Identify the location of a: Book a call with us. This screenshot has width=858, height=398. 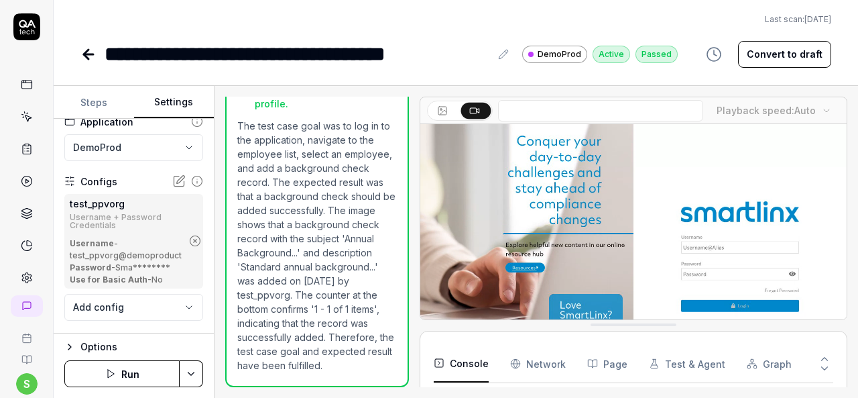
(26, 333).